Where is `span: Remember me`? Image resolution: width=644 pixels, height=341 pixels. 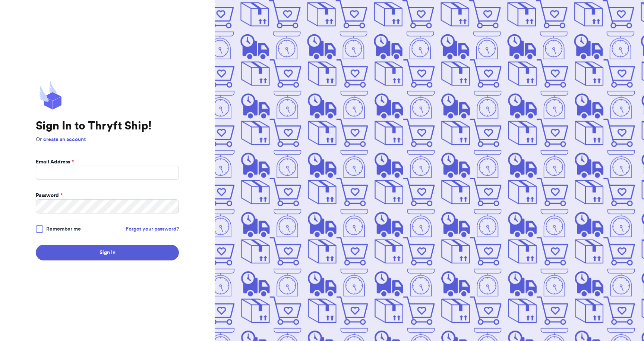 span: Remember me is located at coordinates (63, 229).